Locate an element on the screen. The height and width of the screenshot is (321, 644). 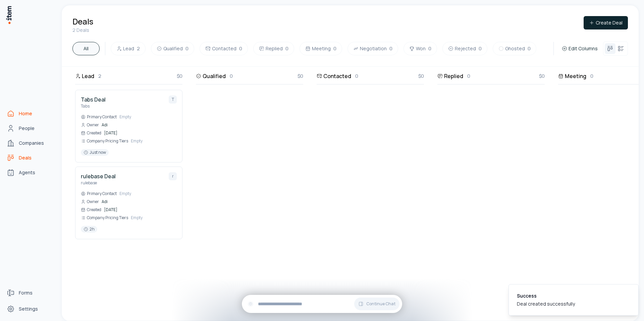
button: All is located at coordinates (86, 49).